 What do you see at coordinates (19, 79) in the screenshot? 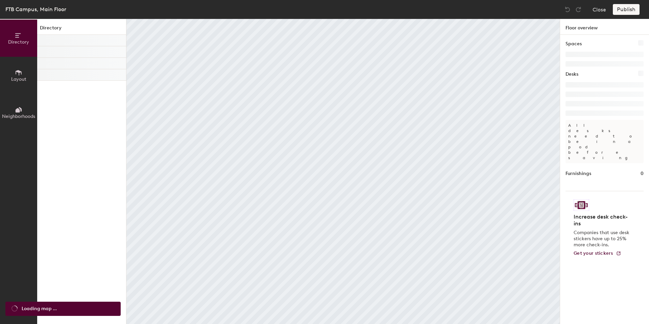
I see `span: Layout` at bounding box center [19, 79].